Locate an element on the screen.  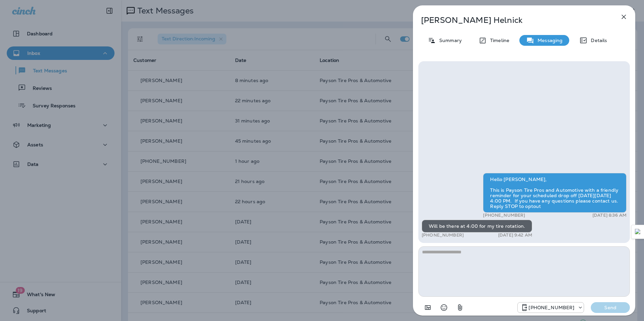
div: +1 (928) 260-4498 is located at coordinates (550, 308).